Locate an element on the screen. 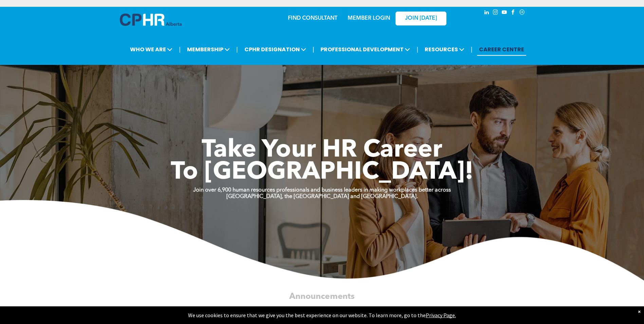  span: RESOURCES is located at coordinates (444, 49).